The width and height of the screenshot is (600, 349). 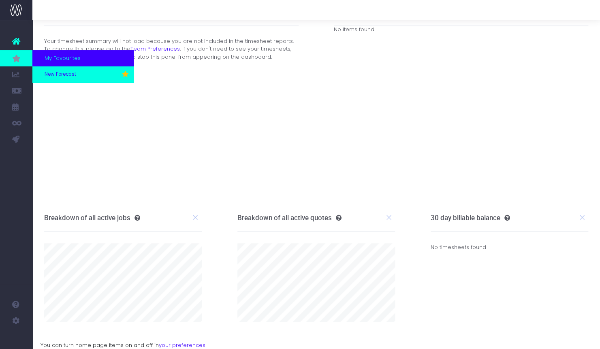 I want to click on a: New Forecast, so click(x=83, y=75).